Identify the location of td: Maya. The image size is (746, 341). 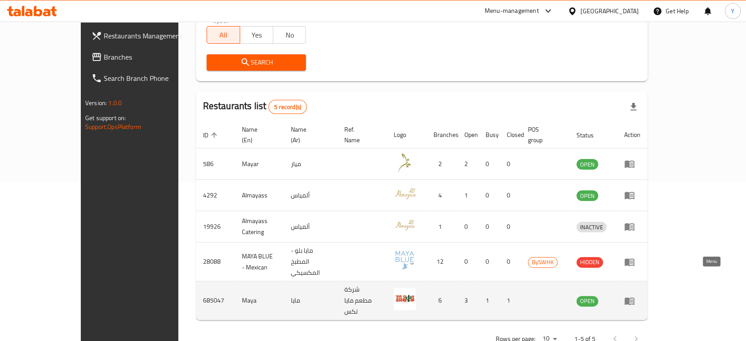
(260, 301).